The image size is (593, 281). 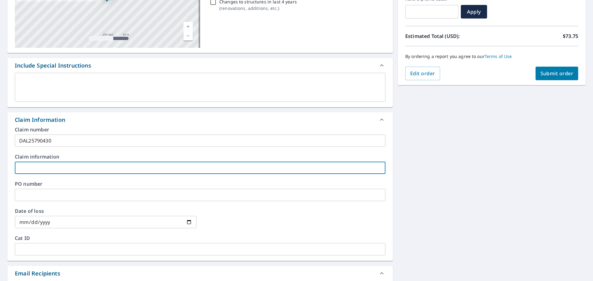 What do you see at coordinates (570, 36) in the screenshot?
I see `p: $73.75` at bounding box center [570, 36].